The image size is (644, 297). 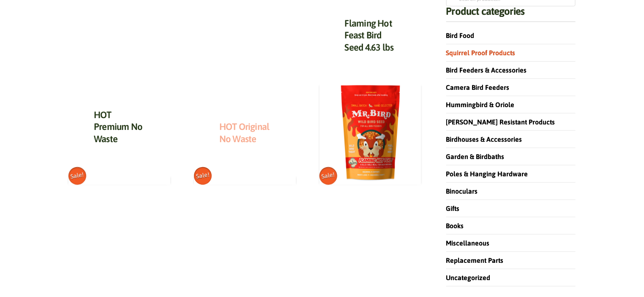 I want to click on a: Gifts, so click(x=453, y=209).